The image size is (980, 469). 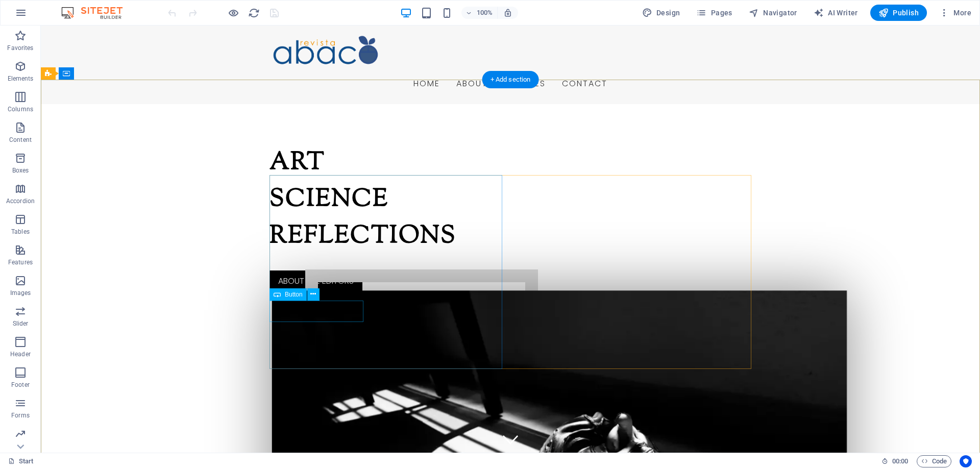 What do you see at coordinates (835, 13) in the screenshot?
I see `span: AI Writer` at bounding box center [835, 13].